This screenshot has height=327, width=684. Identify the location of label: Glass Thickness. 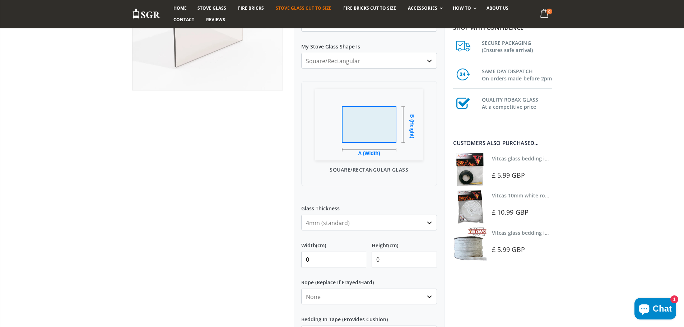
(369, 205).